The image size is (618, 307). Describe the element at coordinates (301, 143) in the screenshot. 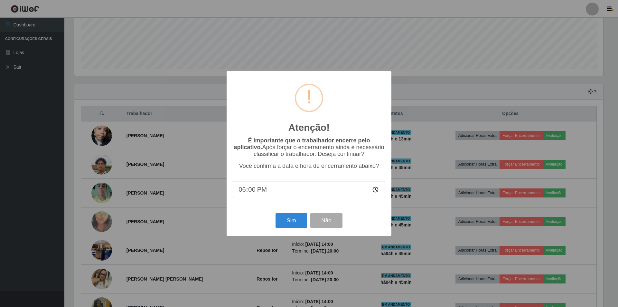

I see `b: É importante que o trabalhador encerre pelo aplicativo.` at that location.